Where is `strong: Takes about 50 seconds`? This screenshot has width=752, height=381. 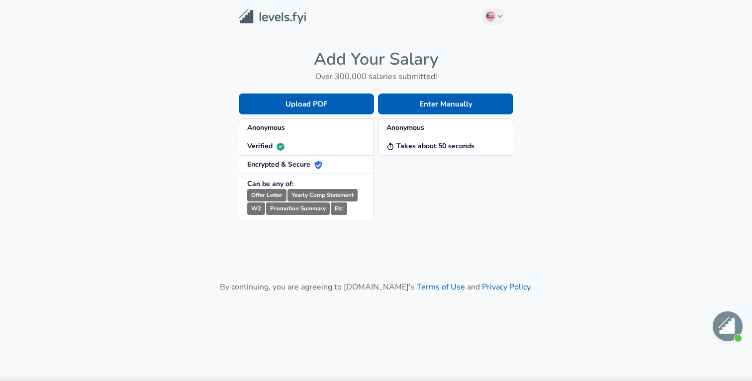 strong: Takes about 50 seconds is located at coordinates (430, 146).